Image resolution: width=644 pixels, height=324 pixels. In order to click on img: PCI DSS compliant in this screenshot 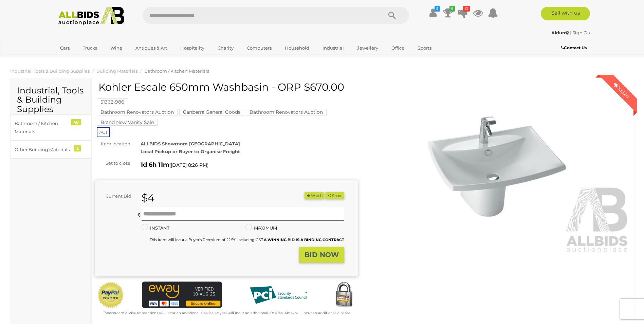, I will do `click(278, 295)`.